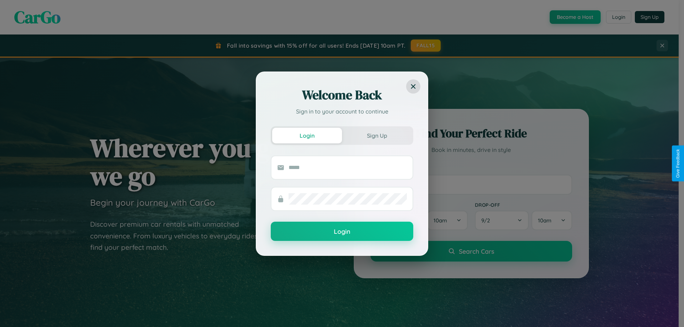 Image resolution: width=684 pixels, height=327 pixels. What do you see at coordinates (377, 136) in the screenshot?
I see `button: Sign Up` at bounding box center [377, 136].